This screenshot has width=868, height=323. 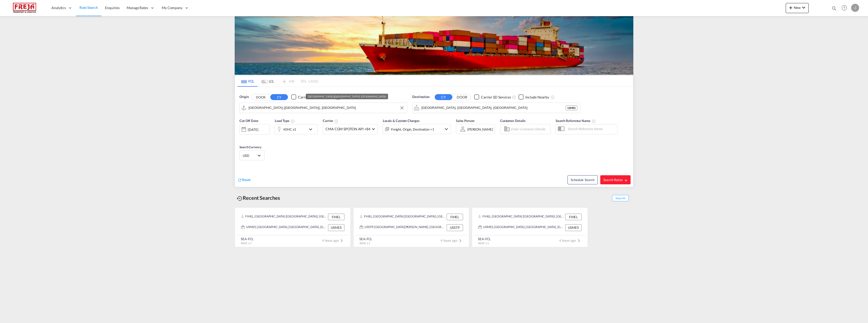 I want to click on span: My Company, so click(x=172, y=8).